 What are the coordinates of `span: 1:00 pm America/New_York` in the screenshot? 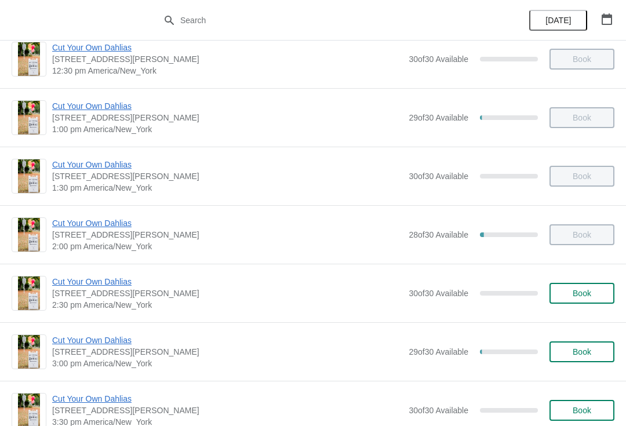 It's located at (227, 129).